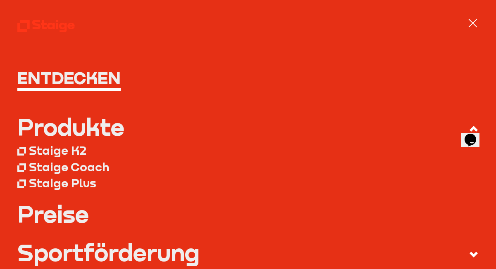  What do you see at coordinates (108, 253) in the screenshot?
I see `div: Sportförderung` at bounding box center [108, 253].